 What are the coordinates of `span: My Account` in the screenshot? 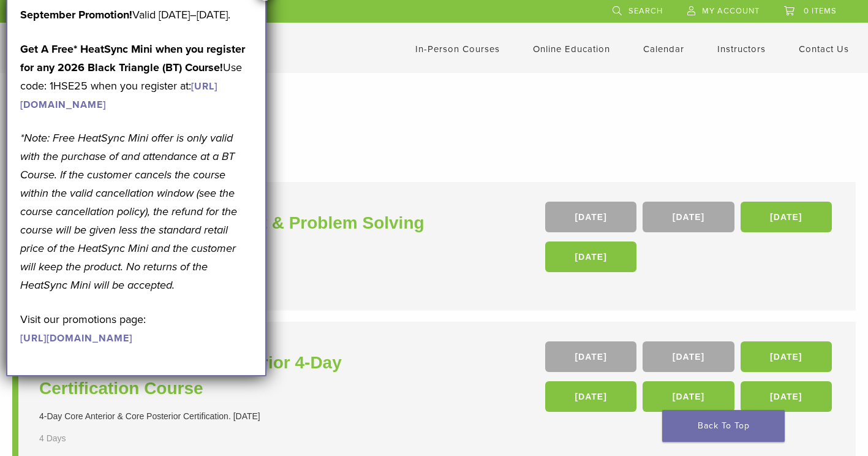 It's located at (731, 11).